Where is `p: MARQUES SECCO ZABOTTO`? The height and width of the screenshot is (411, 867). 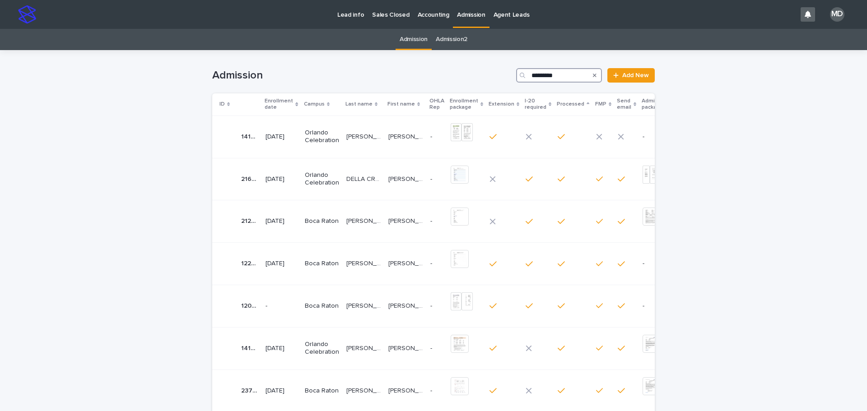
p: MARQUES SECCO ZABOTTO is located at coordinates (364, 390).